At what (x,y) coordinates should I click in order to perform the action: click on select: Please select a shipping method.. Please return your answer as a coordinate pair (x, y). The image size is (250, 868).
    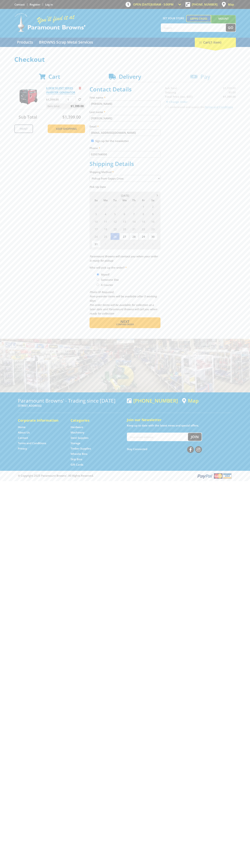
    Looking at the image, I should click on (125, 179).